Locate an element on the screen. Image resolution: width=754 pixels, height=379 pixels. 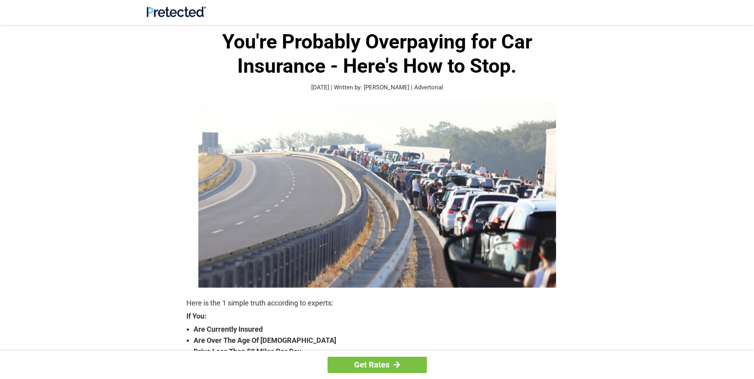
h1: You're Probably Overpaying for Car Insurance - Here's How to Stop. is located at coordinates (377, 54).